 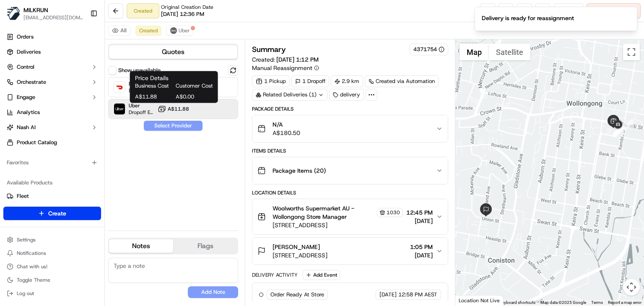 What do you see at coordinates (632, 52) in the screenshot?
I see `button: Toggle fullscreen view` at bounding box center [632, 52].